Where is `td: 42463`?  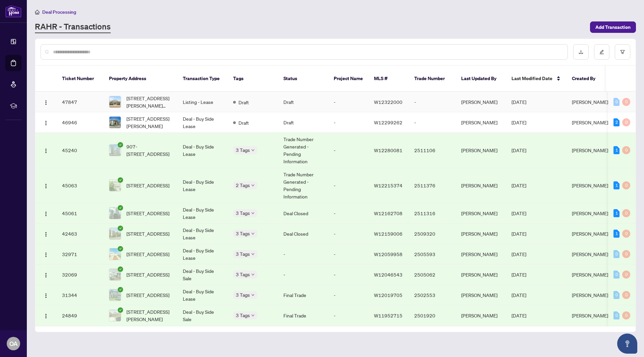 td: 42463 is located at coordinates (80, 234).